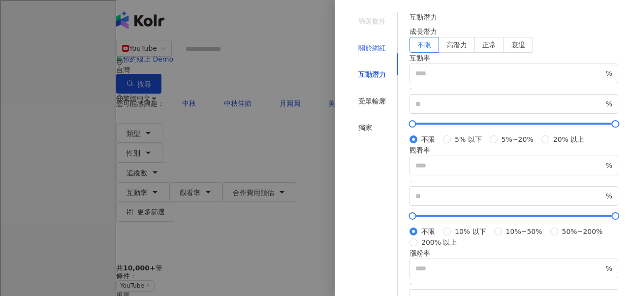 Image resolution: width=630 pixels, height=296 pixels. I want to click on span: 20% 以上, so click(569, 139).